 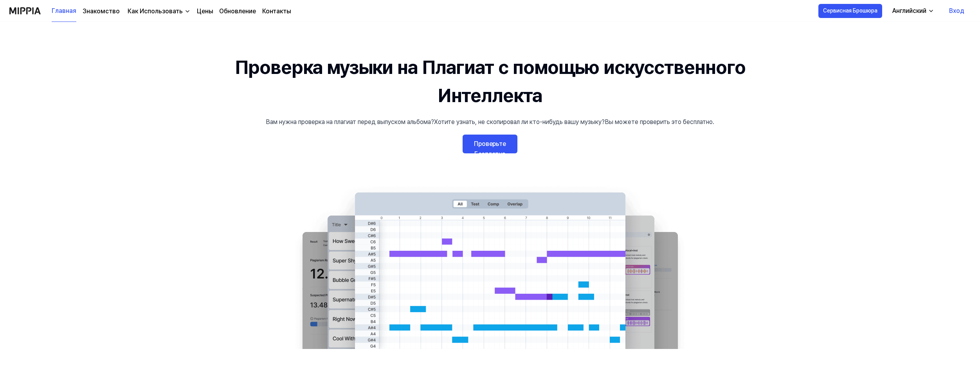 I want to click on ya-tr-span: Главная, so click(x=64, y=11).